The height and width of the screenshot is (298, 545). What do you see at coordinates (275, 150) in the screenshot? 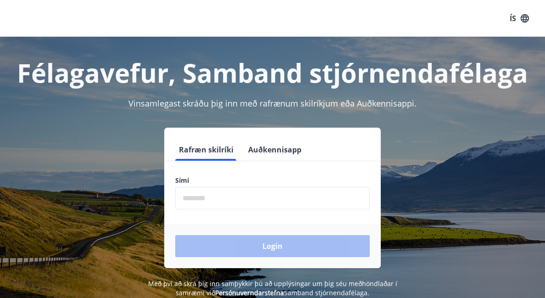
I see `button: Auðkennisapp` at bounding box center [275, 150].